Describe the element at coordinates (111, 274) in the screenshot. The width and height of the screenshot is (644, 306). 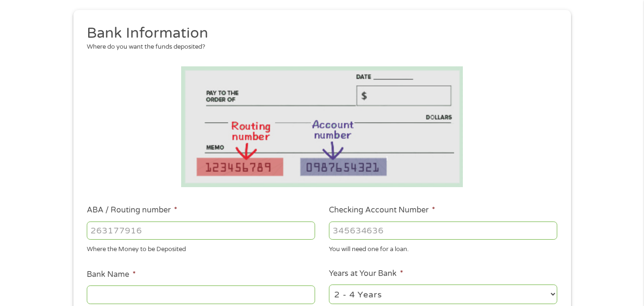
I see `label: Bank Name` at that location.